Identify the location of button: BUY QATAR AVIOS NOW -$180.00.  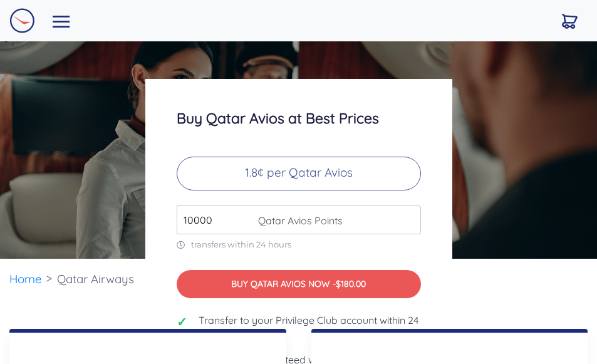
(299, 284).